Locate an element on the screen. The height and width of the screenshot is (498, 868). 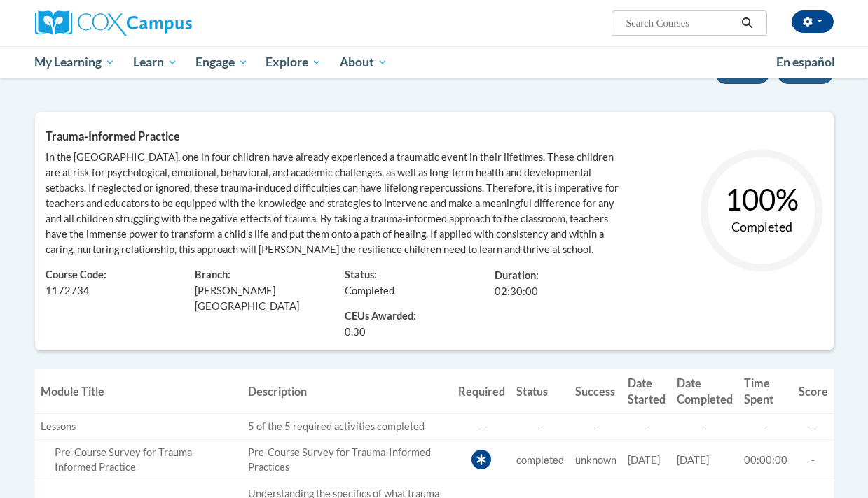
th: Date Started is located at coordinates (646, 392).